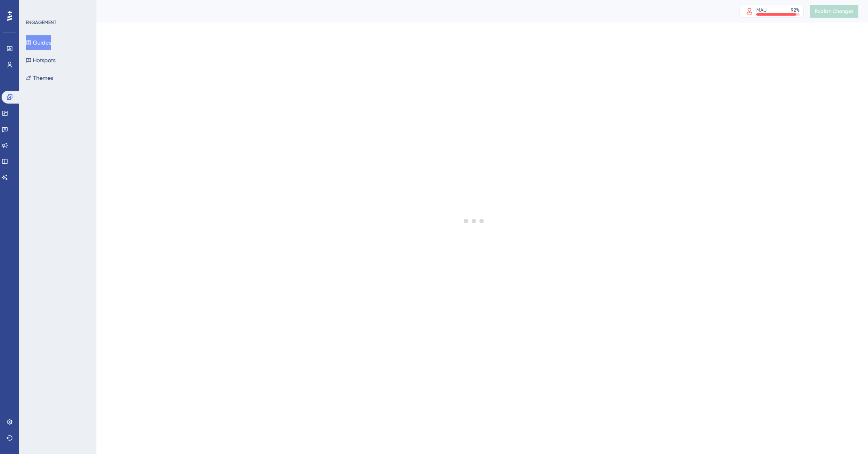 The image size is (868, 454). What do you see at coordinates (761, 10) in the screenshot?
I see `div: MAU` at bounding box center [761, 10].